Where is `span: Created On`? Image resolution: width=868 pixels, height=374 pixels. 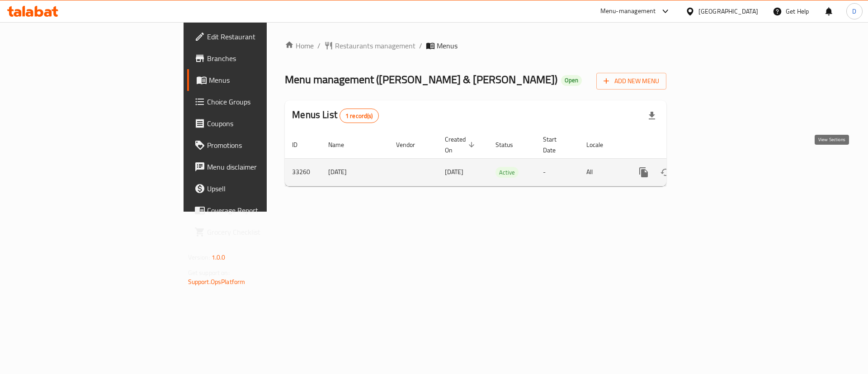
span: Created On is located at coordinates (461, 145).